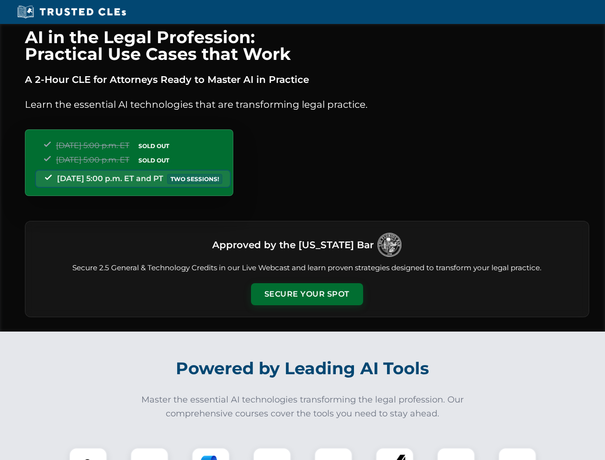 The image size is (605, 460). What do you see at coordinates (389, 245) in the screenshot?
I see `img: Logo` at bounding box center [389, 245].